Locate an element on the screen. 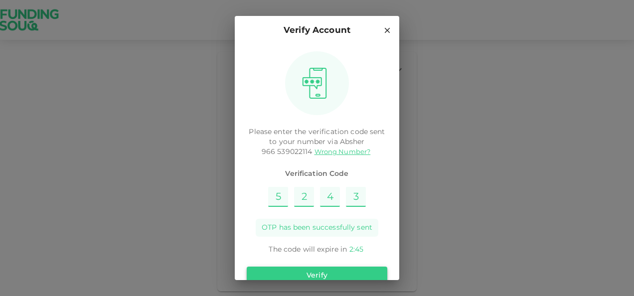 The height and width of the screenshot is (296, 634). p: Please enter the verification code sent to your number via Absher 966 539022114 is located at coordinates (317, 142).